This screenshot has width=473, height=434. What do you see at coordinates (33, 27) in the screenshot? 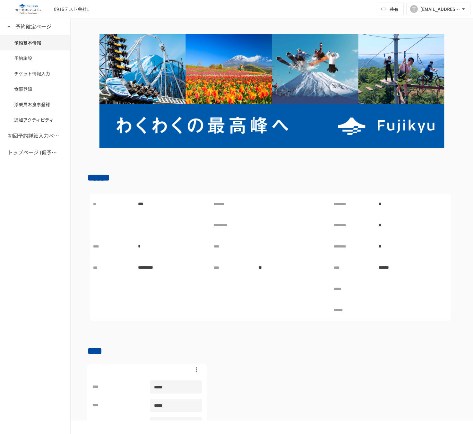
I see `h6: 予約確定ページ` at bounding box center [33, 27].